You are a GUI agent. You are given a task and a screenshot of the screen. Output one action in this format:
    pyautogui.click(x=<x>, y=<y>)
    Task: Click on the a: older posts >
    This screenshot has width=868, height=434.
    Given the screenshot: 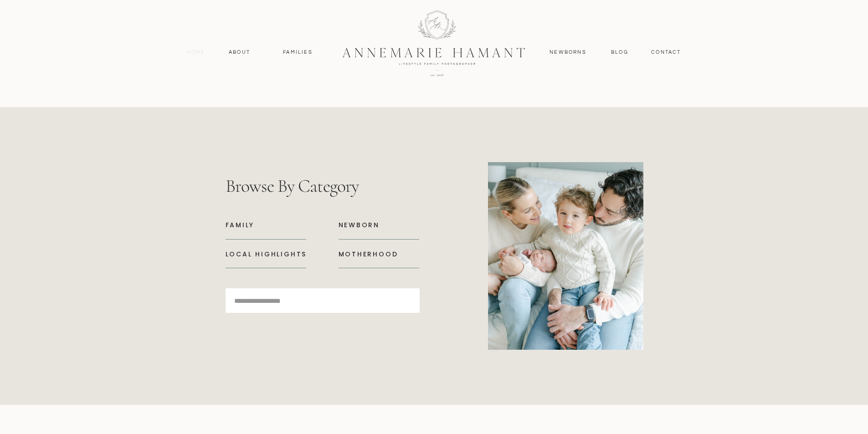 What is the action you would take?
    pyautogui.click(x=629, y=77)
    